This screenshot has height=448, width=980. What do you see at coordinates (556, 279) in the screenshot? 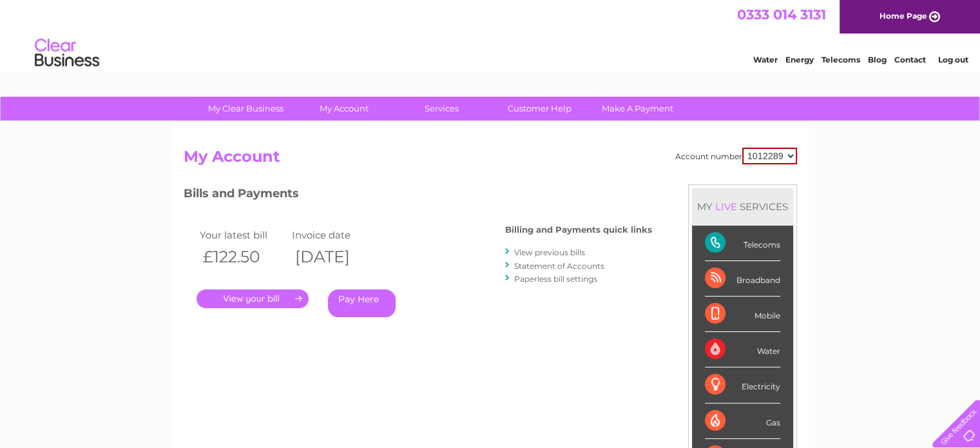
I see `a: Paperless bill settings` at bounding box center [556, 279].